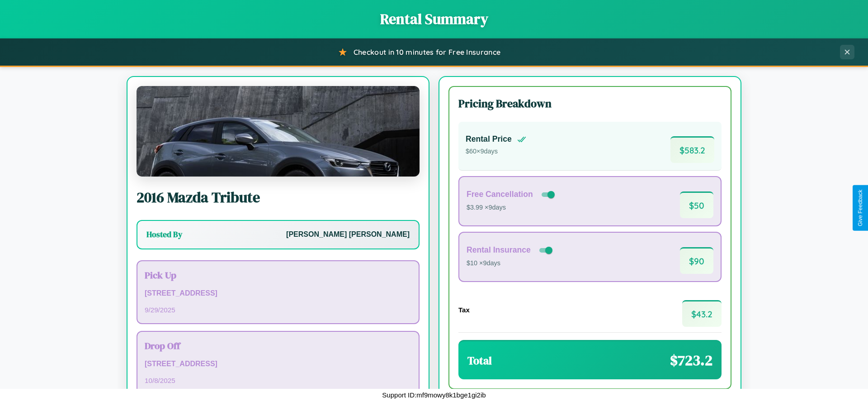  Describe the element at coordinates (433, 394) in the screenshot. I see `p: Support ID: mf9mowy8k1bge1gi2ib` at that location.